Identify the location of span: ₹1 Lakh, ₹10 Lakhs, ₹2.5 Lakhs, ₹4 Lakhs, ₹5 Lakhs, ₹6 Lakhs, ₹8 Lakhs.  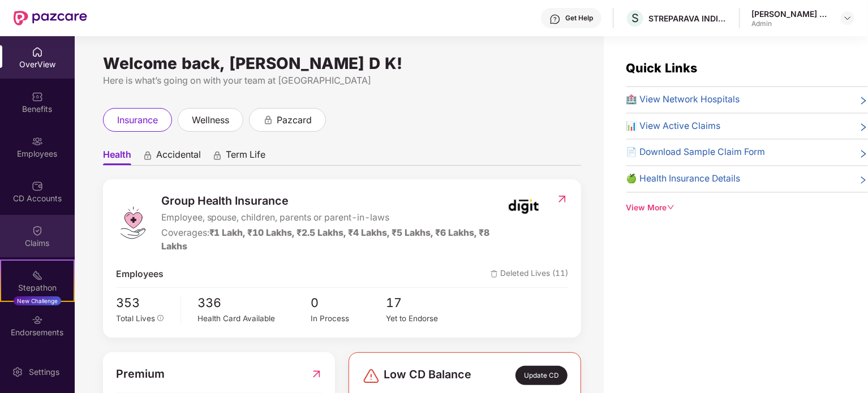
(325, 239).